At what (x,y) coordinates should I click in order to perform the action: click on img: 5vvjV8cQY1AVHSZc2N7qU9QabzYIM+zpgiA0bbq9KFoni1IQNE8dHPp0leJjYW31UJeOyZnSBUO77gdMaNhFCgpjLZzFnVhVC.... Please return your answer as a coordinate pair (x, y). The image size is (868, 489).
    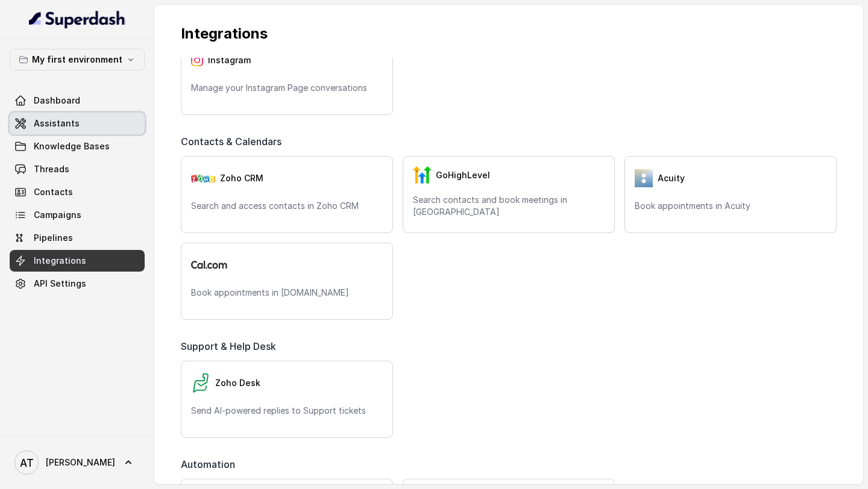
    Looking at the image, I should click on (644, 179).